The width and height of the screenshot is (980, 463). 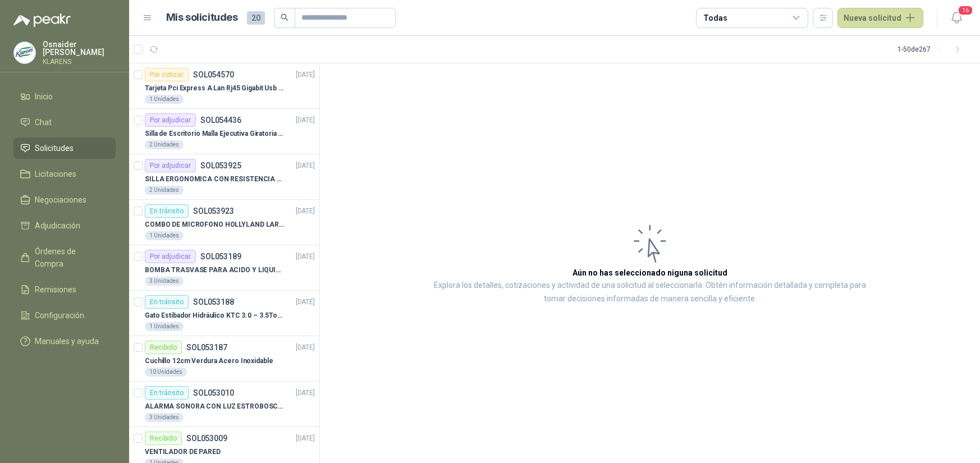 I want to click on img: Logo peakr, so click(x=42, y=21).